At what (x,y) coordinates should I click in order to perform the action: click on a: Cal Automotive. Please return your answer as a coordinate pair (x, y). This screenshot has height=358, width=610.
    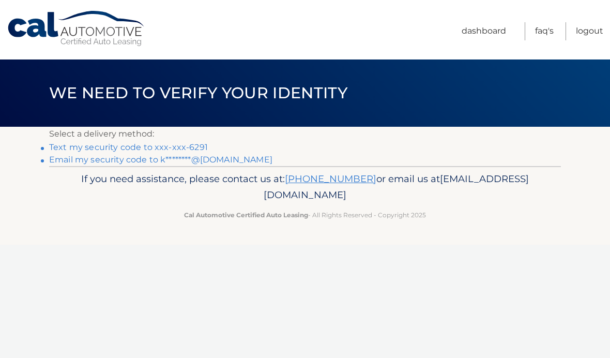
    Looking at the image, I should click on (76, 28).